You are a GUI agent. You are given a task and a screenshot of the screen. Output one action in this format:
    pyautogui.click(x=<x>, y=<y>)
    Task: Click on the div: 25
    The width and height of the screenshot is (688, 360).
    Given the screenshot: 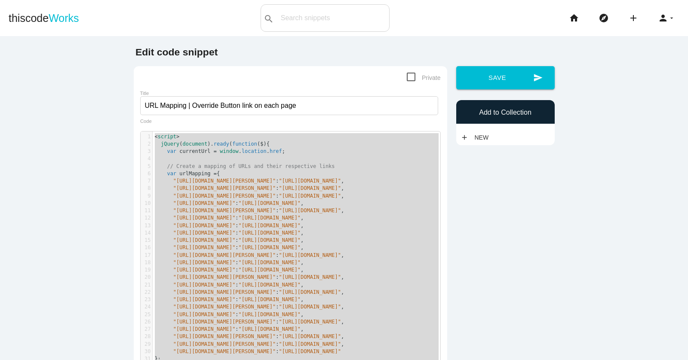 What is the action you would take?
    pyautogui.click(x=146, y=315)
    